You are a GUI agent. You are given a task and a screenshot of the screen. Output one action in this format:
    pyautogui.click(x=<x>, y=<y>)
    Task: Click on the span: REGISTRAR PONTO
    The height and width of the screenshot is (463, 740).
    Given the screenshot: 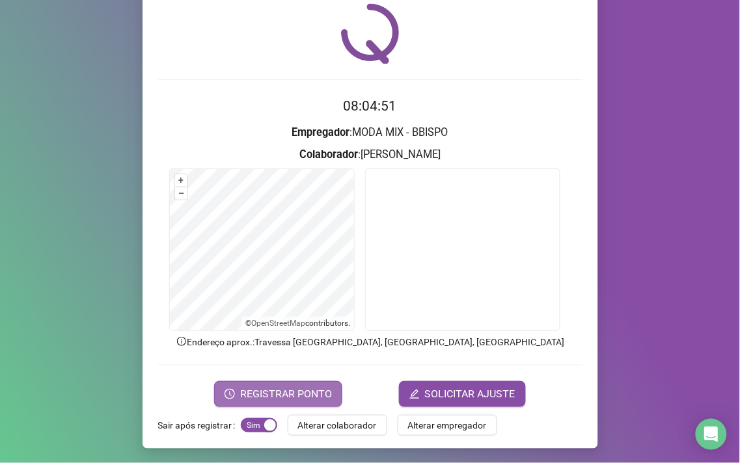 What is the action you would take?
    pyautogui.click(x=286, y=394)
    